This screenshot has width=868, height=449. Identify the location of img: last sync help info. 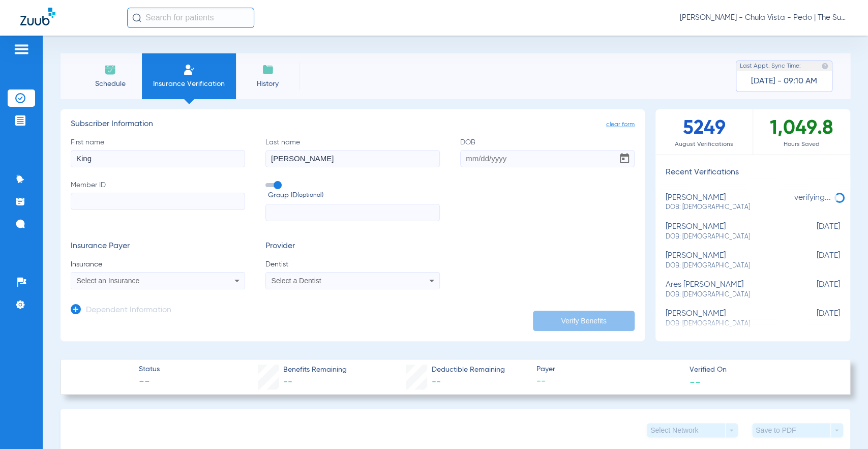
(824, 66).